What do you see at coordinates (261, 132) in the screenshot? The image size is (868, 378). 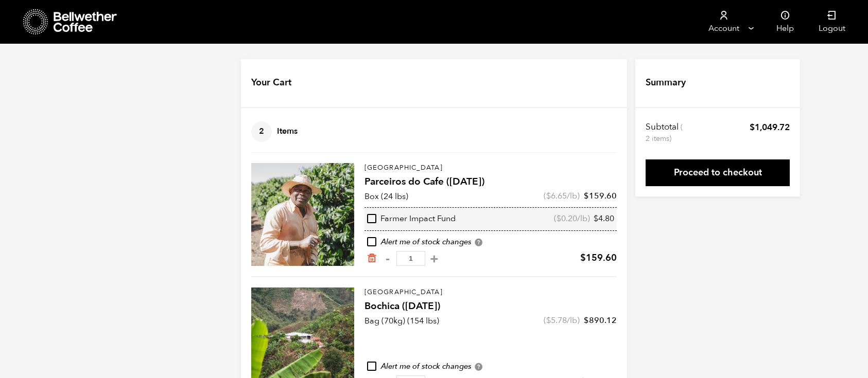 I see `span: 2` at bounding box center [261, 132].